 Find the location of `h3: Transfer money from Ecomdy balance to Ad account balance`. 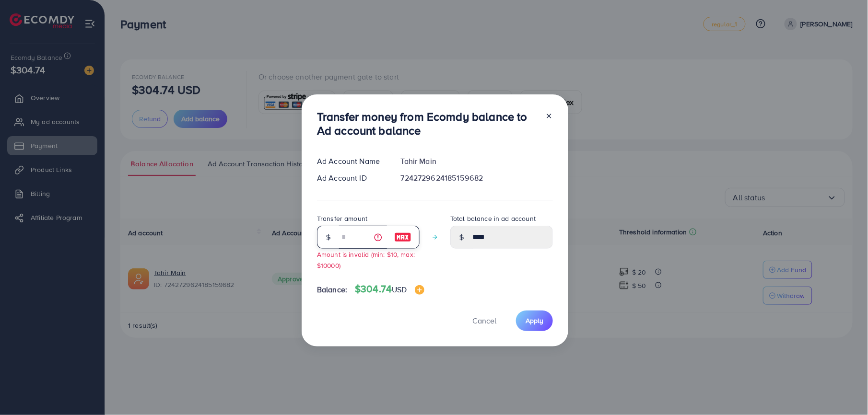

h3: Transfer money from Ecomdy balance to Ad account balance is located at coordinates (427, 124).